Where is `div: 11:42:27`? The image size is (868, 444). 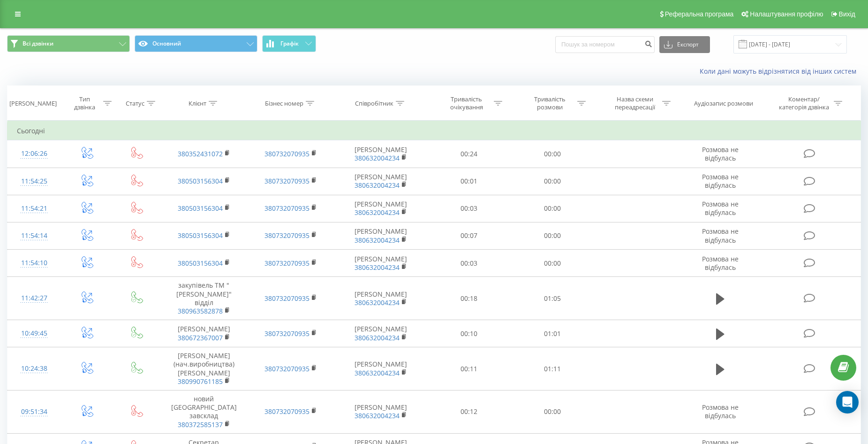
div: 11:42:27 is located at coordinates (34, 298).